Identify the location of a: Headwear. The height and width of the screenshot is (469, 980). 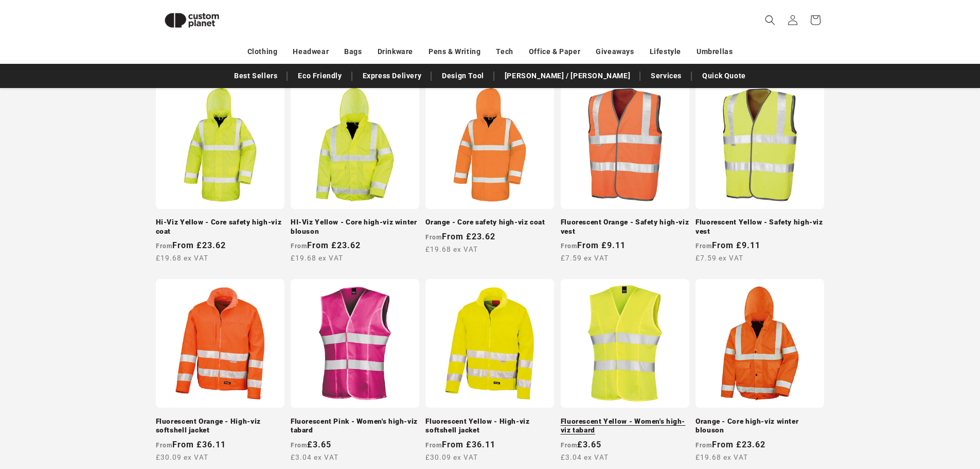
(311, 51).